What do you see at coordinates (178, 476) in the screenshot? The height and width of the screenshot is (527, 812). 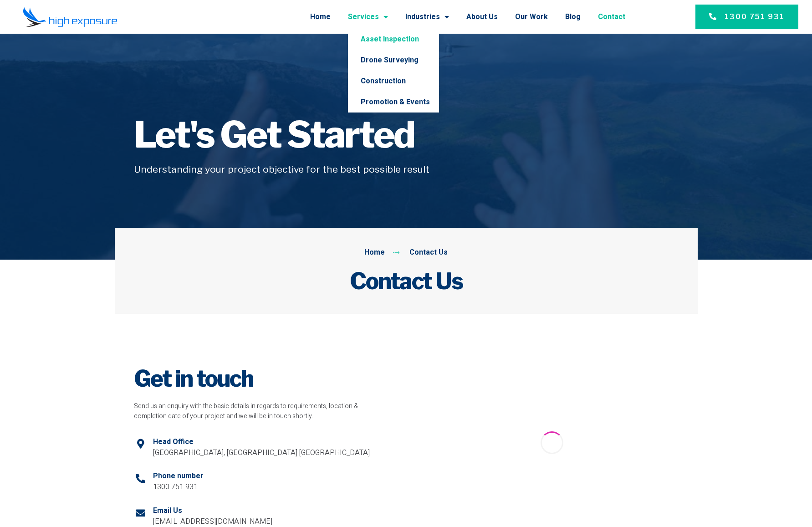 I see `h5: Phone number` at bounding box center [178, 476].